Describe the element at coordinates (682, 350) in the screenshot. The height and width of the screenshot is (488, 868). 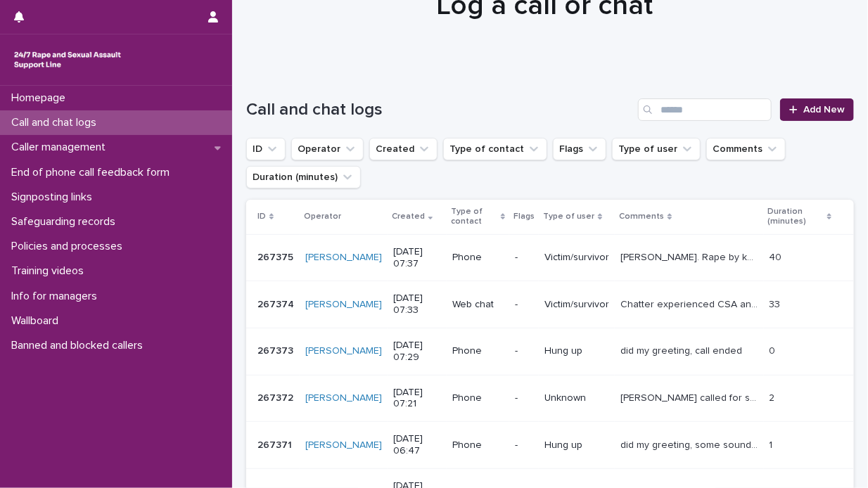
I see `p: did my greeting, call ended` at that location.